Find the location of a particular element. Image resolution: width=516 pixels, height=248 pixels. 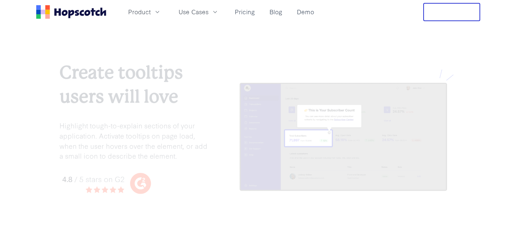

a: Pricing is located at coordinates (245, 12).